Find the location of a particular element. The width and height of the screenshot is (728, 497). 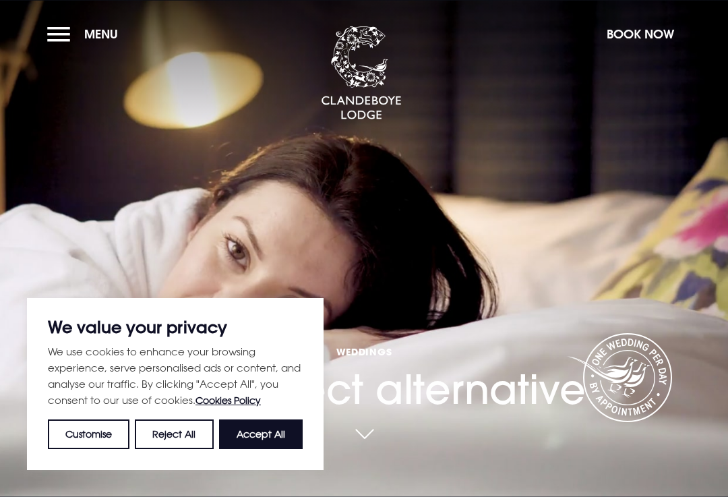

img: Clandeboye Lodge is located at coordinates (361, 73).